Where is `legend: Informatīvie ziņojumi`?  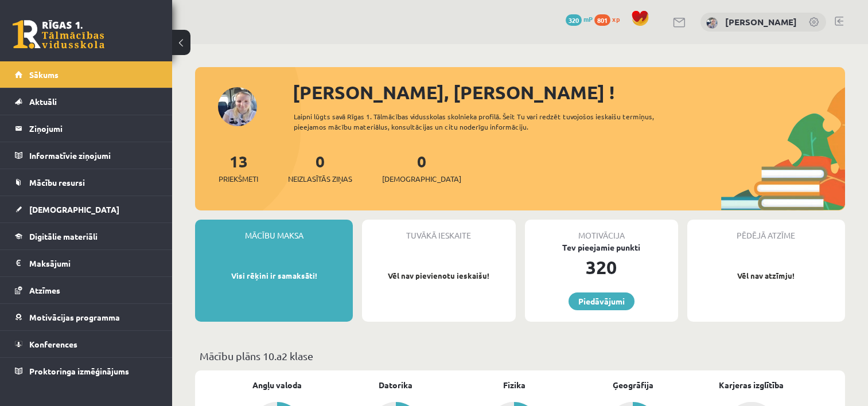 legend: Informatīvie ziņojumi is located at coordinates (94, 156).